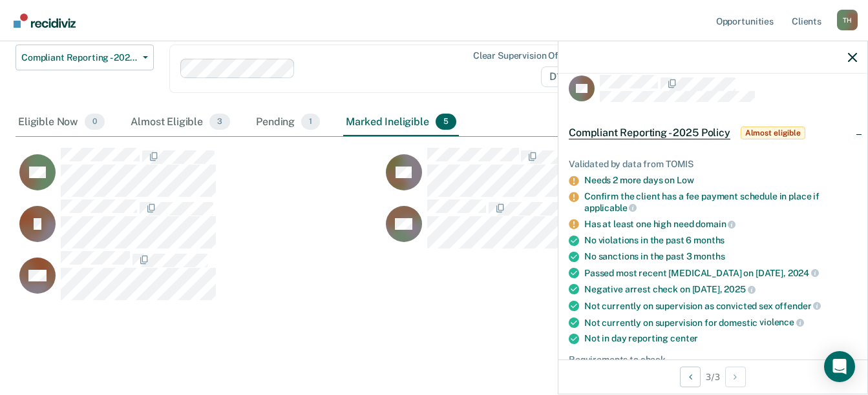 The width and height of the screenshot is (868, 395). I want to click on div: Not in day reporting, so click(721, 338).